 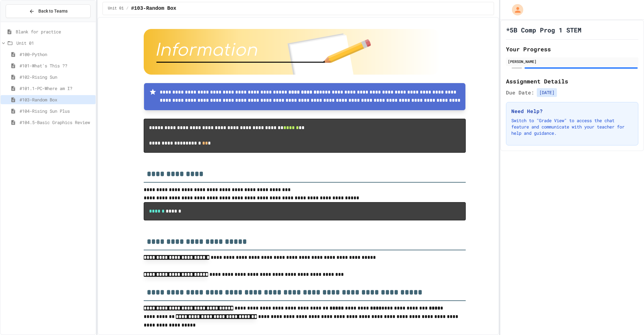 I want to click on h1: *5B Comp Prog 1 STEM, so click(x=544, y=30).